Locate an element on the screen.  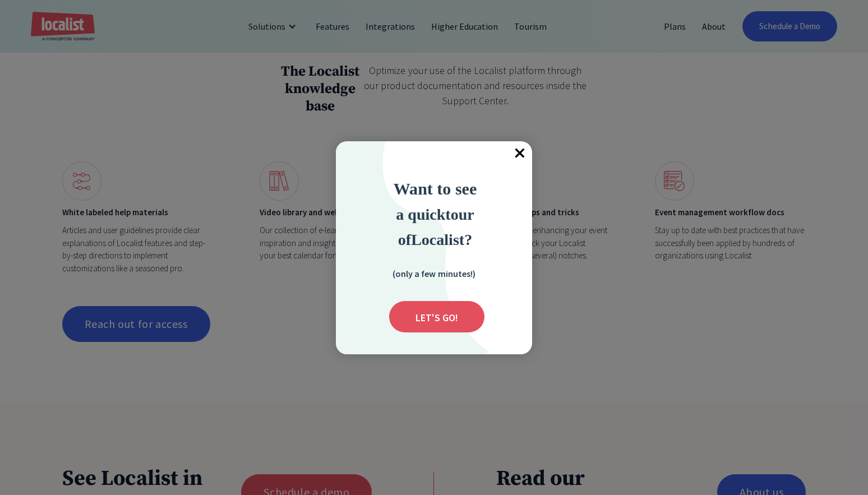
div: Want to see a quick tour of Localist? is located at coordinates (435, 214).